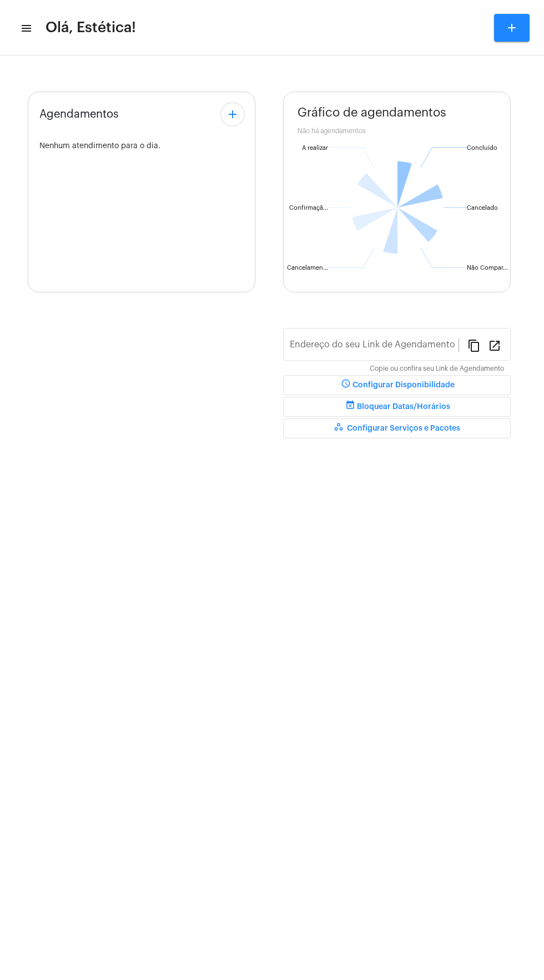 The width and height of the screenshot is (544, 980). Describe the element at coordinates (397, 385) in the screenshot. I see `button: Configurar Disponibilidade` at that location.